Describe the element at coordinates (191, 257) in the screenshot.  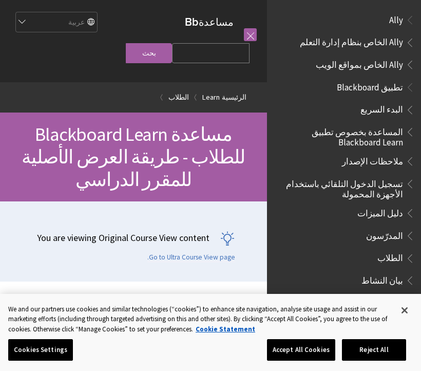
I see `a: Go to Ultra Course View page.` at that location.